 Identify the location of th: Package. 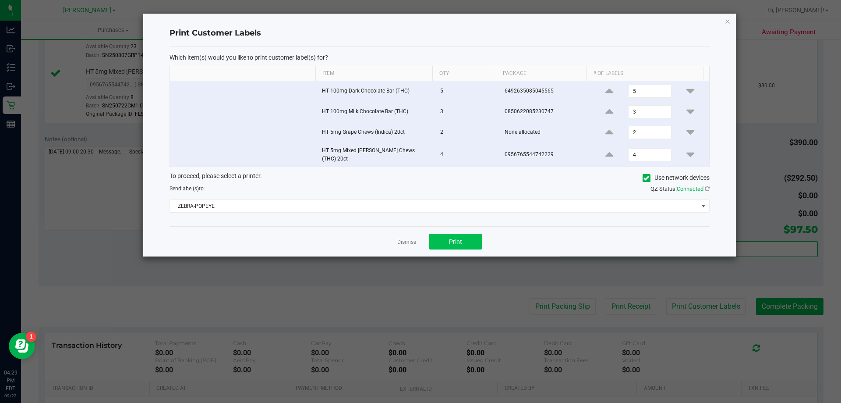
(541, 74).